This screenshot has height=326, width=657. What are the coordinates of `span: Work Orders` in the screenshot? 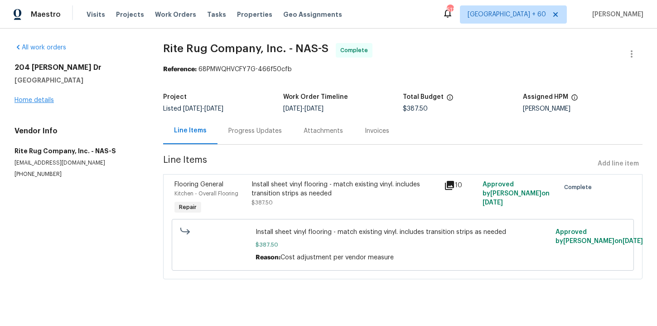 It's located at (175, 15).